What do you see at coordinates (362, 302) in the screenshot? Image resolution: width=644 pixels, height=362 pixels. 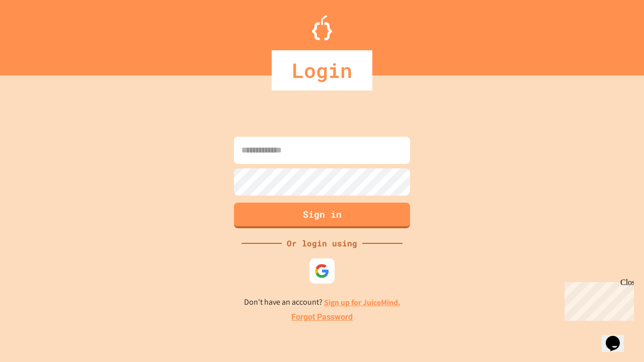 I see `a: Sign up for JuiceMind.` at bounding box center [362, 302].